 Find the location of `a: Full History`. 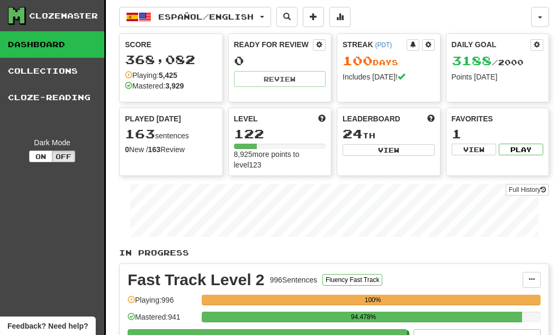

a: Full History is located at coordinates (527, 189).